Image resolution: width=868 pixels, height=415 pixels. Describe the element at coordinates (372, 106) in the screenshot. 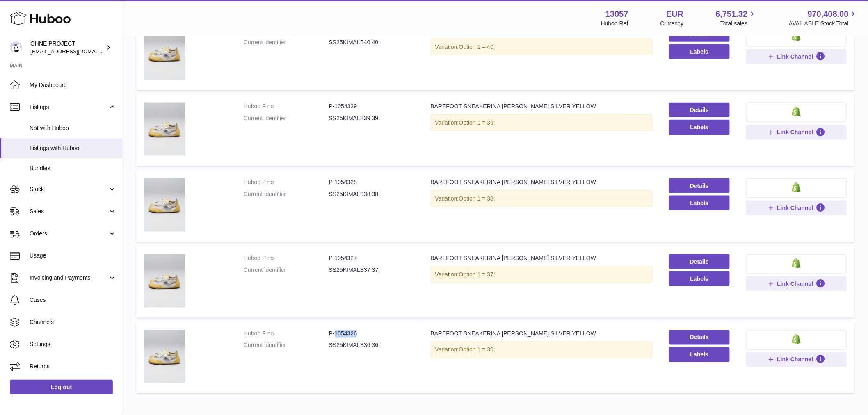

I see `dd: P-1054329` at that location.